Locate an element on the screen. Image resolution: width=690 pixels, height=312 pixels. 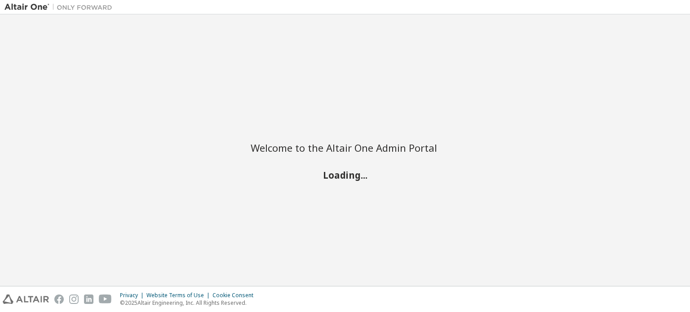
img: youtube.svg is located at coordinates (105, 299).